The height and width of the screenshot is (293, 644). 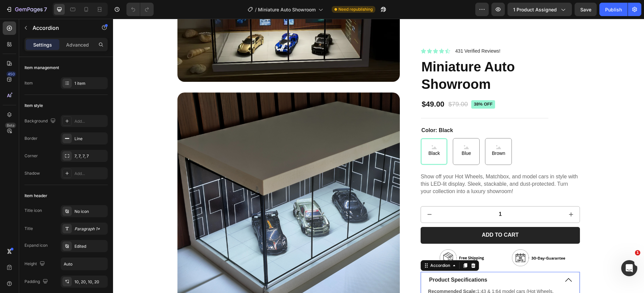 I want to click on p: Accordion, so click(x=61, y=28).